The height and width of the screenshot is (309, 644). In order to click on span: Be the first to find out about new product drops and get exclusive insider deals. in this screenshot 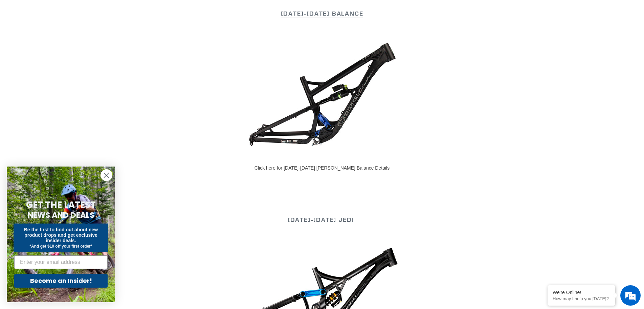, I will do `click(61, 235)`.